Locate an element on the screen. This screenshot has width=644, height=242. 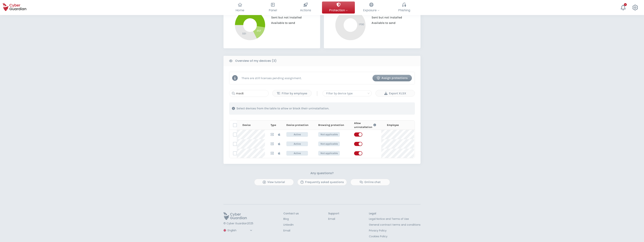
div: Device protection is located at coordinates (299, 125).